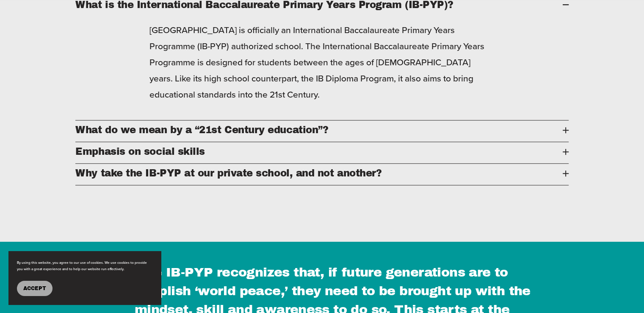 The height and width of the screenshot is (313, 644). I want to click on button: Emphasis on social skills, so click(322, 153).